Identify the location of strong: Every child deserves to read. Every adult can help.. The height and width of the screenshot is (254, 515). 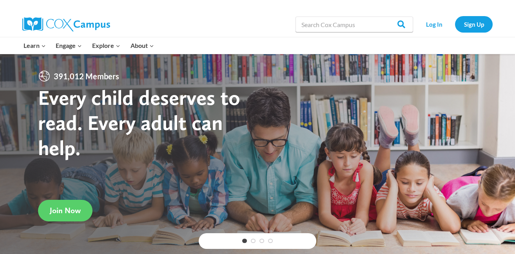
(139, 122).